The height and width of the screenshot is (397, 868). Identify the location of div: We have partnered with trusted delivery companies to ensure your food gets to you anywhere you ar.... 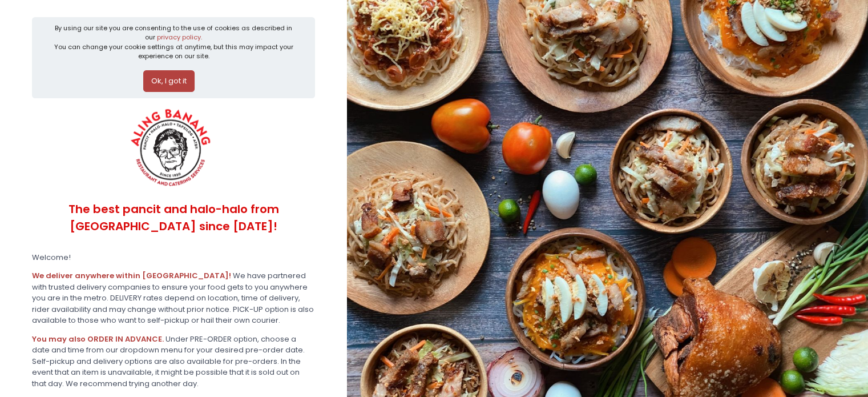
(173, 298).